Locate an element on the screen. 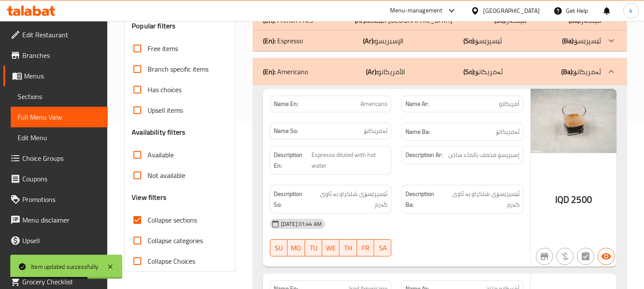 The image size is (644, 289). div: Item updated successfully is located at coordinates (64, 267).